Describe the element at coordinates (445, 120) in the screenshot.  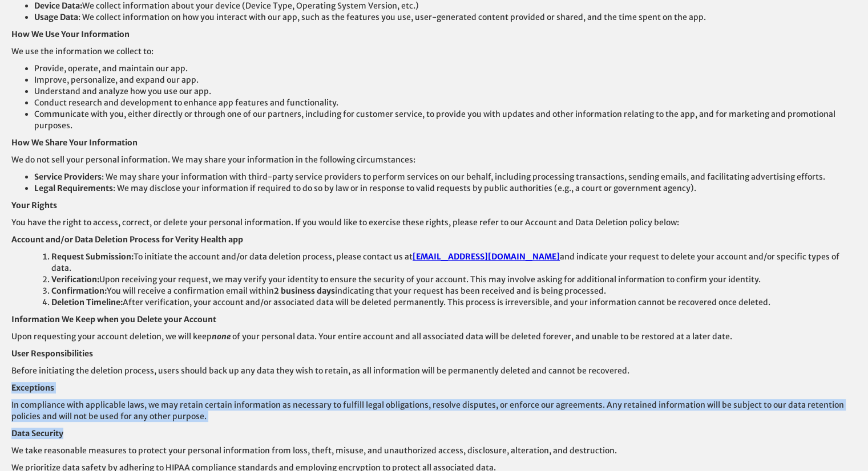
I see `li: Communicate with you, either directly or through one of our partners, including for customer serv...` at that location.